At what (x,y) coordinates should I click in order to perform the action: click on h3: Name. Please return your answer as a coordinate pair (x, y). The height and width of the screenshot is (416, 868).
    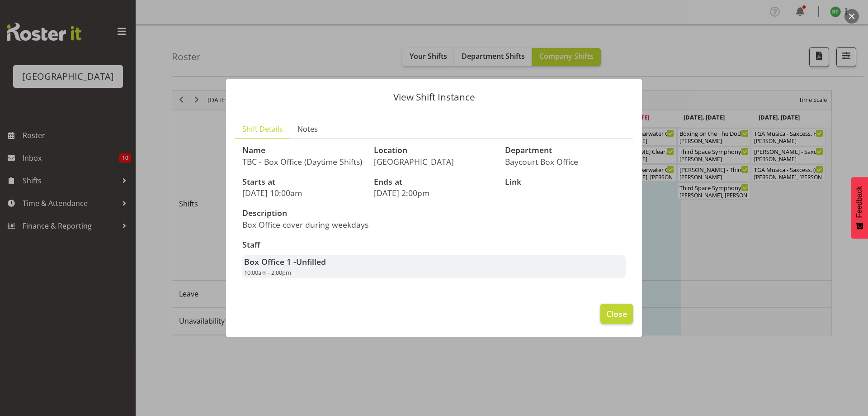
    Looking at the image, I should click on (303, 150).